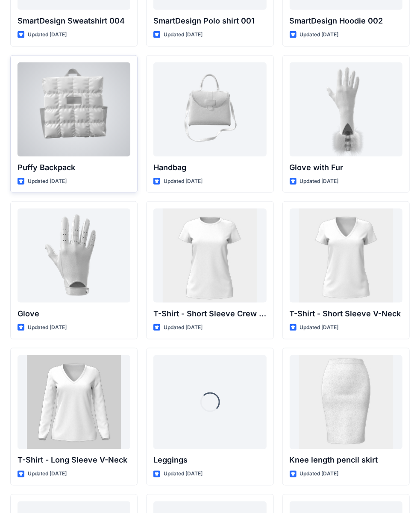 This screenshot has height=513, width=420. Describe the element at coordinates (74, 460) in the screenshot. I see `p: T-Shirt - Long Sleeve V-Neck` at that location.